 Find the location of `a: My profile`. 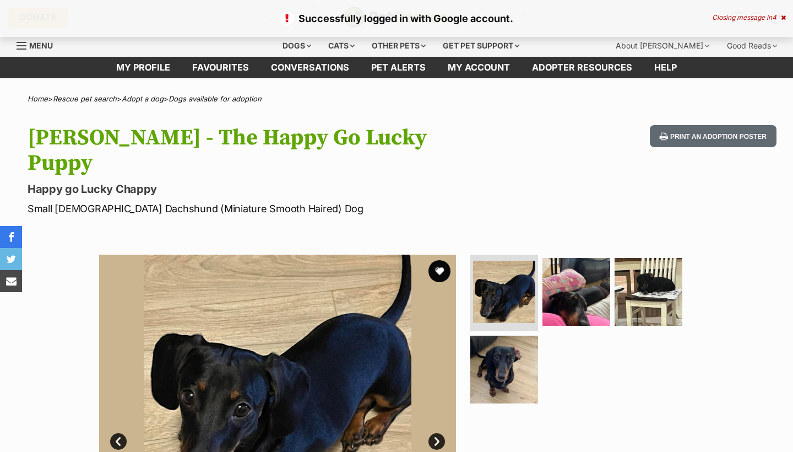

a: My profile is located at coordinates (143, 67).